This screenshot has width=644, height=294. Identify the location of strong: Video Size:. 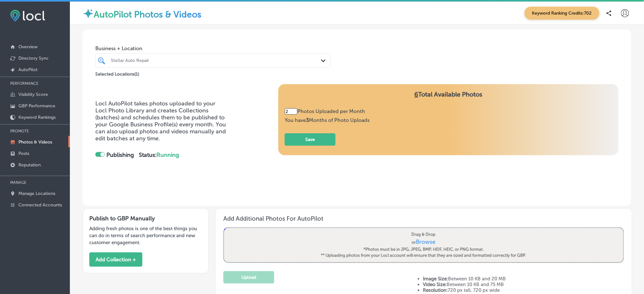
(434, 285).